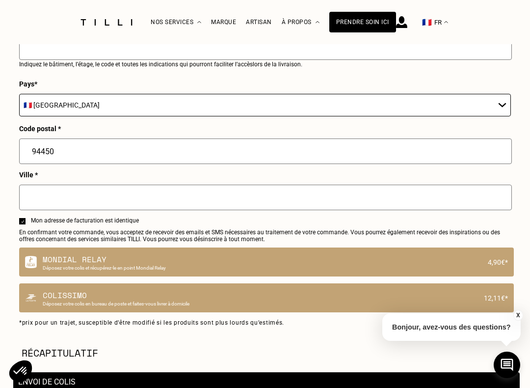  Describe the element at coordinates (266, 236) in the screenshot. I see `span: En confirmant votre commande, vous acceptez de recevoir des emails et SMS nécessaires au traiteme...` at that location.